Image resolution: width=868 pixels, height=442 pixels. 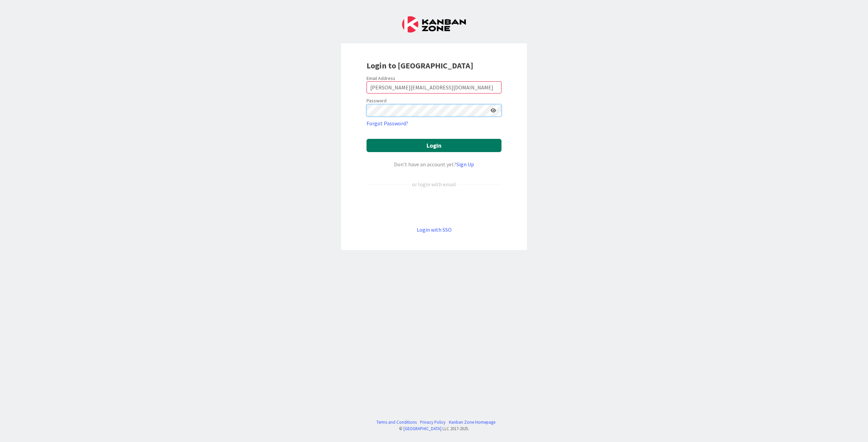 What do you see at coordinates (377, 101) in the screenshot?
I see `label: Password` at bounding box center [377, 101].